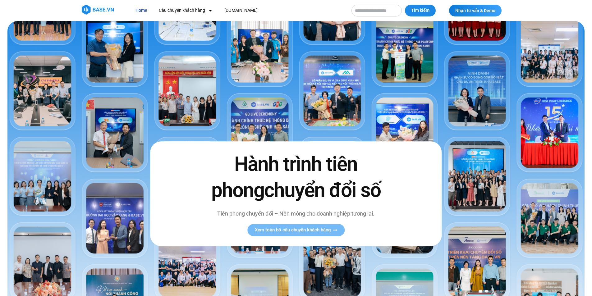 Image resolution: width=592 pixels, height=296 pixels. What do you see at coordinates (475, 11) in the screenshot?
I see `span: Nhận tư vấn & Demo` at bounding box center [475, 11].